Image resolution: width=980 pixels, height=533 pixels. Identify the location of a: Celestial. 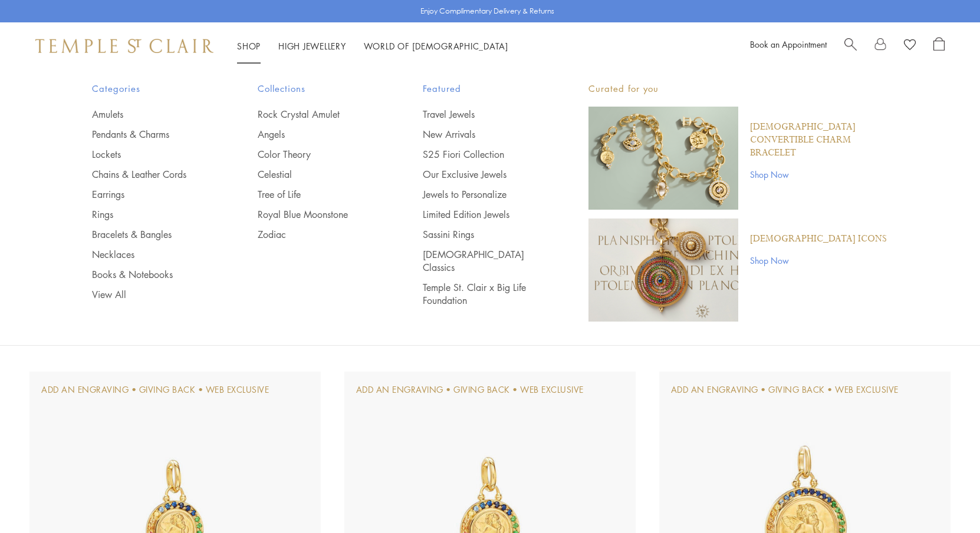
(317, 175).